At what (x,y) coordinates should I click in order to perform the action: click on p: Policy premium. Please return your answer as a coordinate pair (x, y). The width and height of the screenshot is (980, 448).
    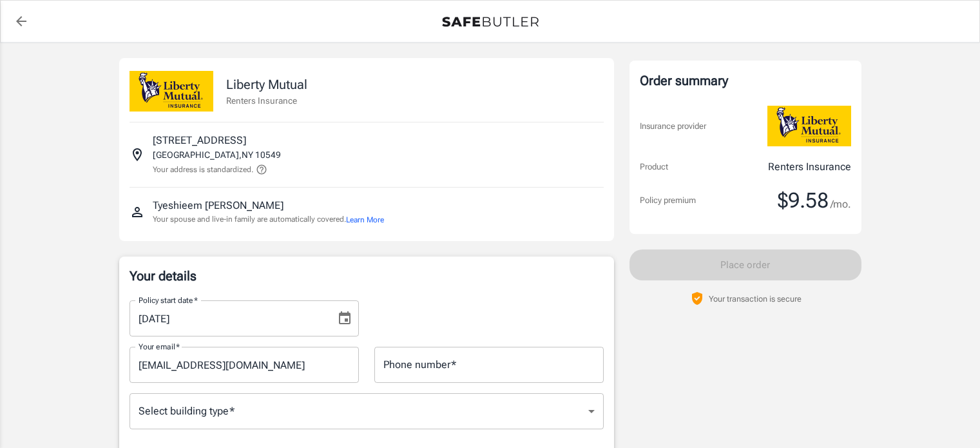
    Looking at the image, I should click on (668, 200).